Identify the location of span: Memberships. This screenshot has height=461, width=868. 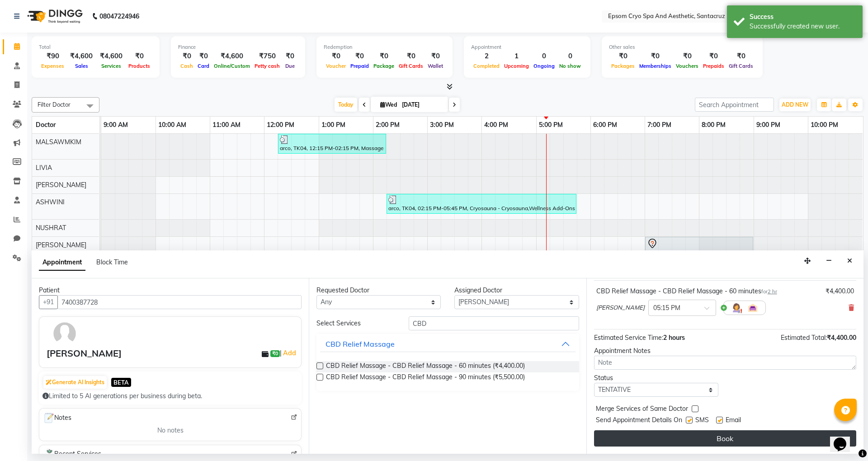
(655, 66).